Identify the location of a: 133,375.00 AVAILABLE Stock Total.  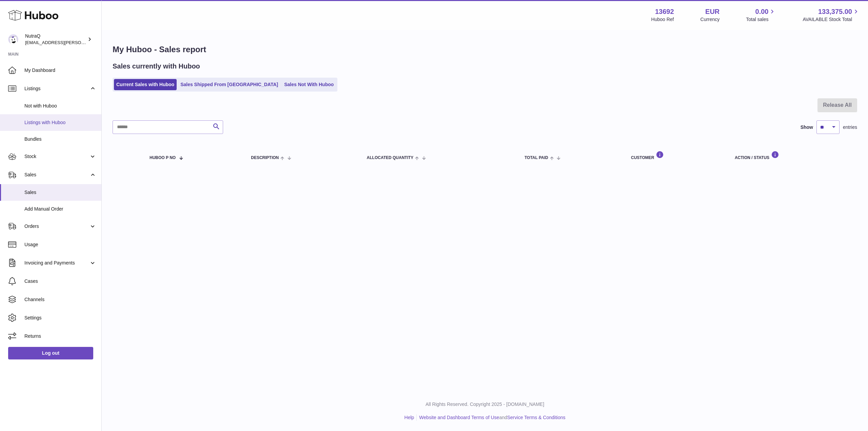
(831, 15).